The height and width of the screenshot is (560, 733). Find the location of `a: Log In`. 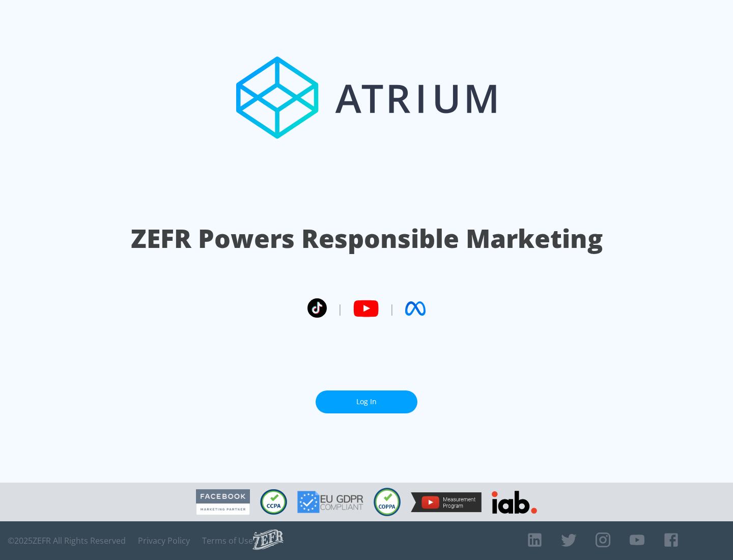

a: Log In is located at coordinates (367, 402).